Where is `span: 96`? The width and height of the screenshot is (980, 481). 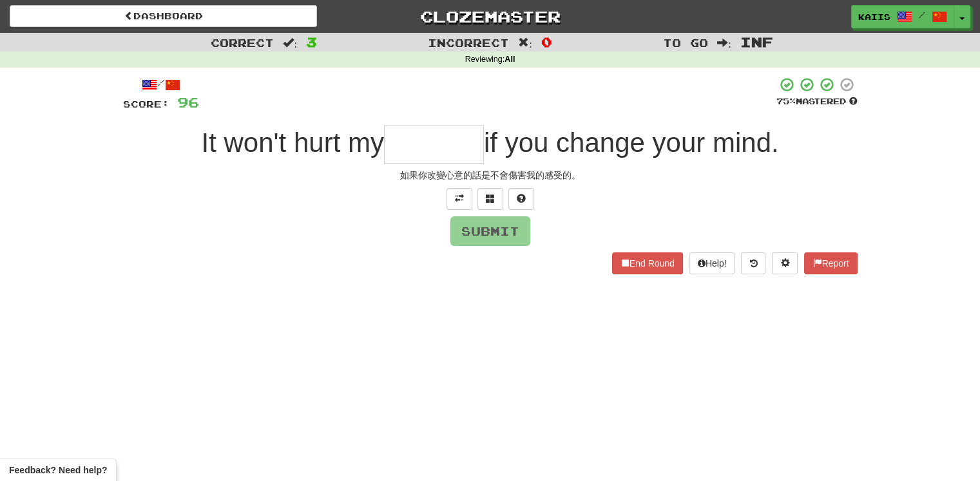
span: 96 is located at coordinates (188, 102).